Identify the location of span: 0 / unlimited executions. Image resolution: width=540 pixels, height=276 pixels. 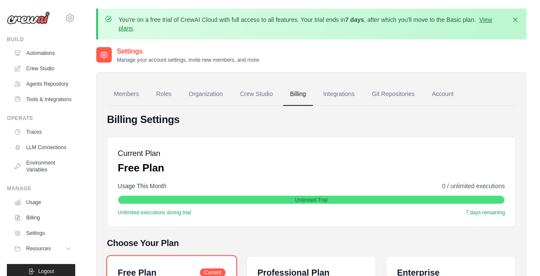
(473, 186).